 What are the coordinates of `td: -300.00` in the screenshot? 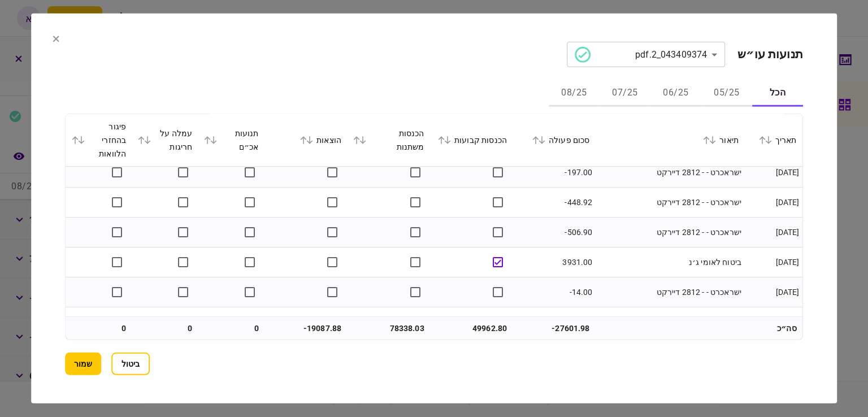 It's located at (554, 322).